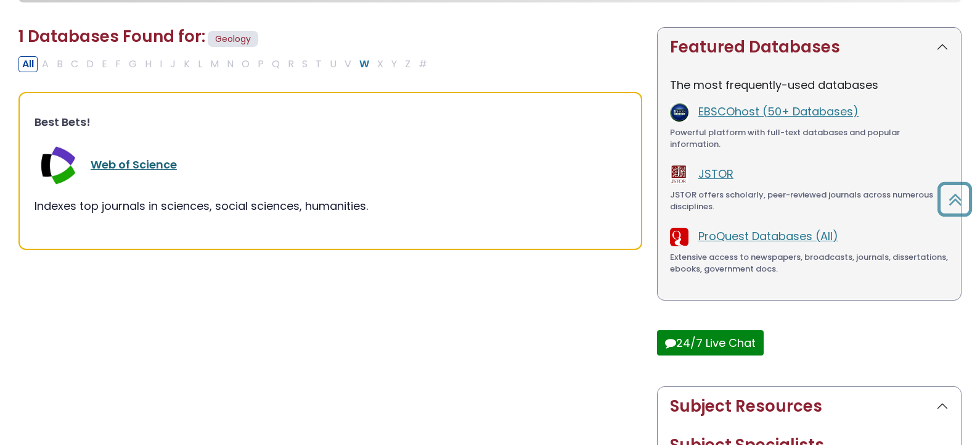 Image resolution: width=980 pixels, height=445 pixels. Describe the element at coordinates (809, 201) in the screenshot. I see `div: JSTOR offers scholarly, peer-reviewed journals across numerous disciplines.` at that location.